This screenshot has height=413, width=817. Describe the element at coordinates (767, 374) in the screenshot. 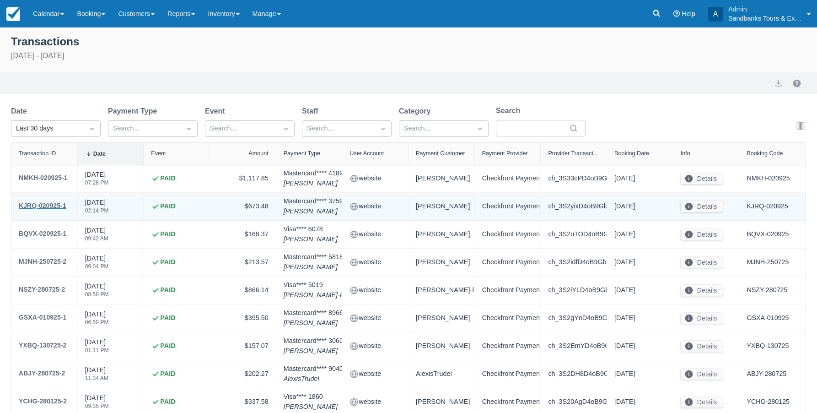

I see `a: ABJY-280725` at that location.